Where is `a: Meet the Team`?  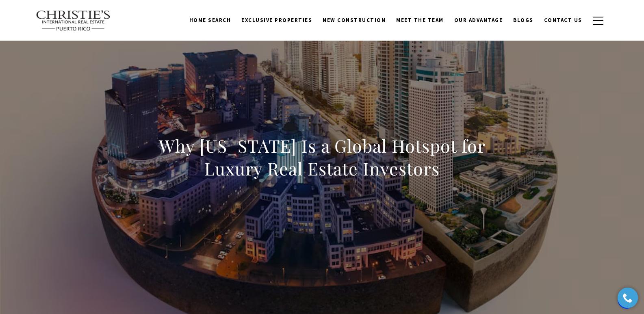
a: Meet the Team is located at coordinates (420, 20).